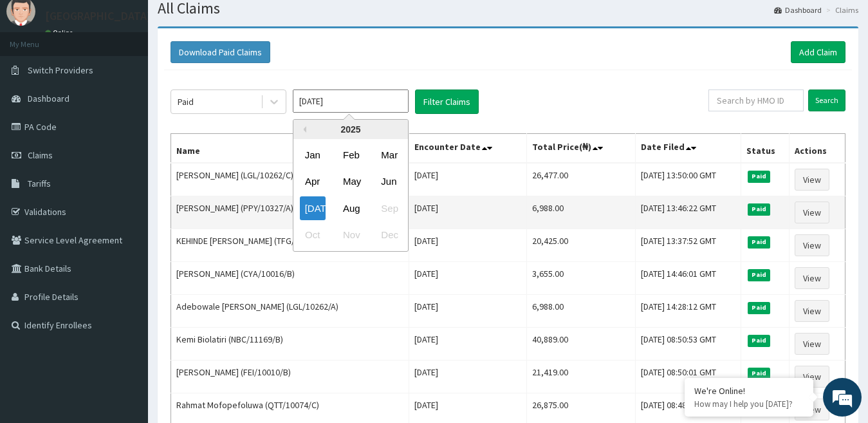 Image resolution: width=868 pixels, height=423 pixels. I want to click on li: Claims, so click(840, 10).